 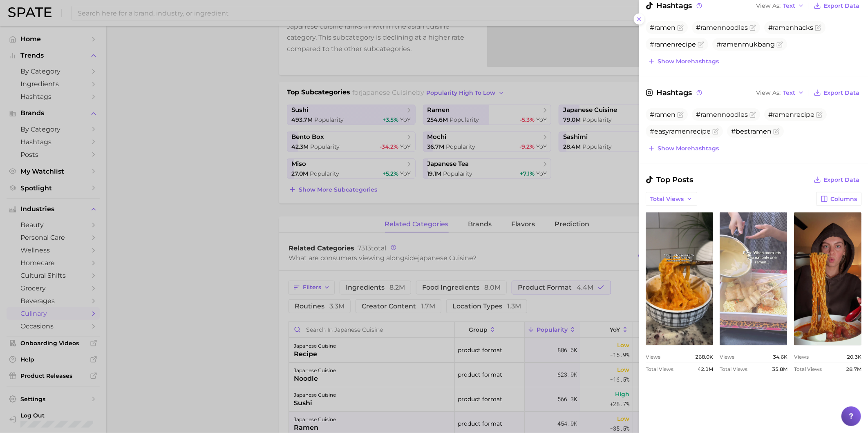 What do you see at coordinates (669, 180) in the screenshot?
I see `span: Top Posts` at bounding box center [669, 180].